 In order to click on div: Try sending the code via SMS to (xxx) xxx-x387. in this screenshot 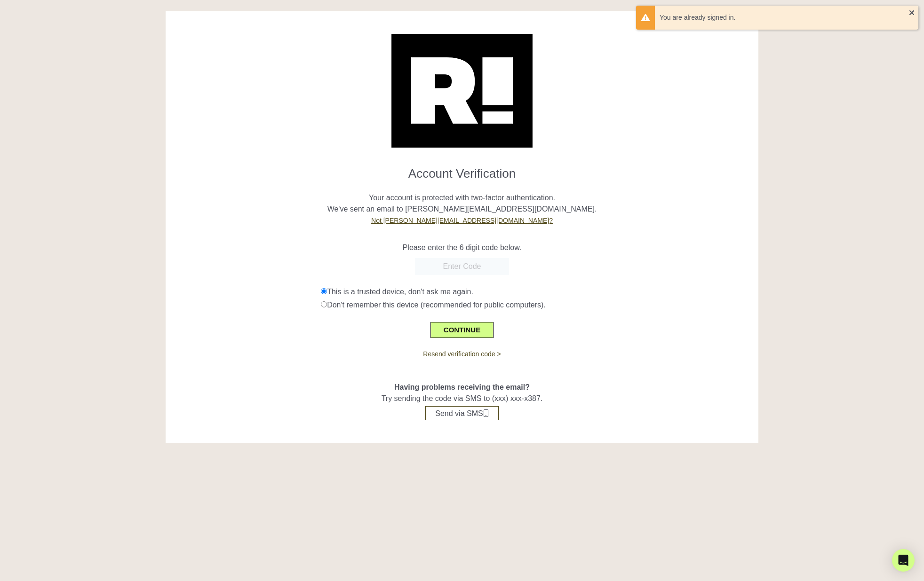, I will do `click(462, 390)`.